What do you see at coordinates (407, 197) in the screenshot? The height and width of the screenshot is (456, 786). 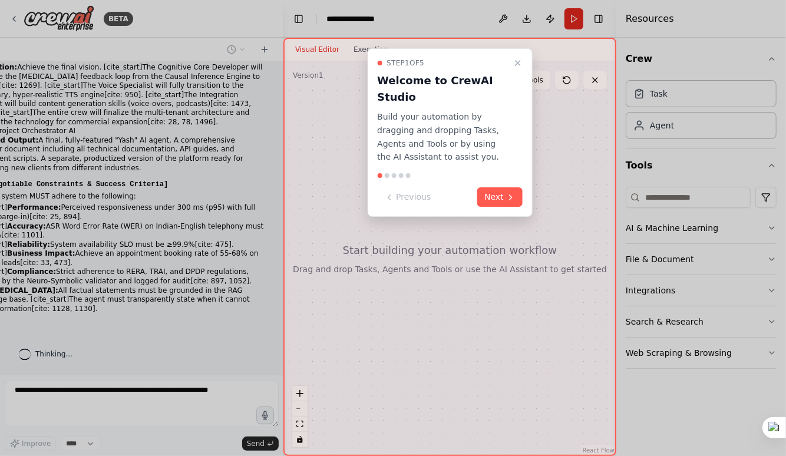 I see `button: Previous` at bounding box center [407, 197].